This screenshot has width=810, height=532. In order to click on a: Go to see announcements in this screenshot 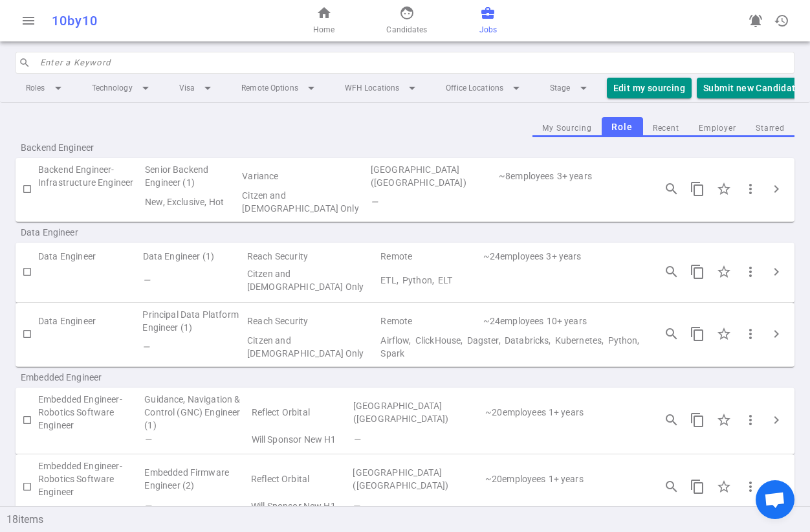, I will do `click(755, 21)`.